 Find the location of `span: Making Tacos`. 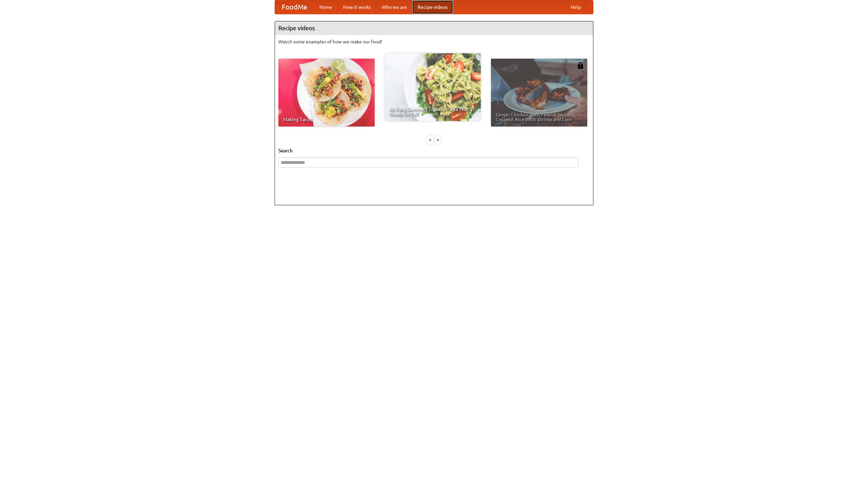

span: Making Tacos is located at coordinates (326, 119).